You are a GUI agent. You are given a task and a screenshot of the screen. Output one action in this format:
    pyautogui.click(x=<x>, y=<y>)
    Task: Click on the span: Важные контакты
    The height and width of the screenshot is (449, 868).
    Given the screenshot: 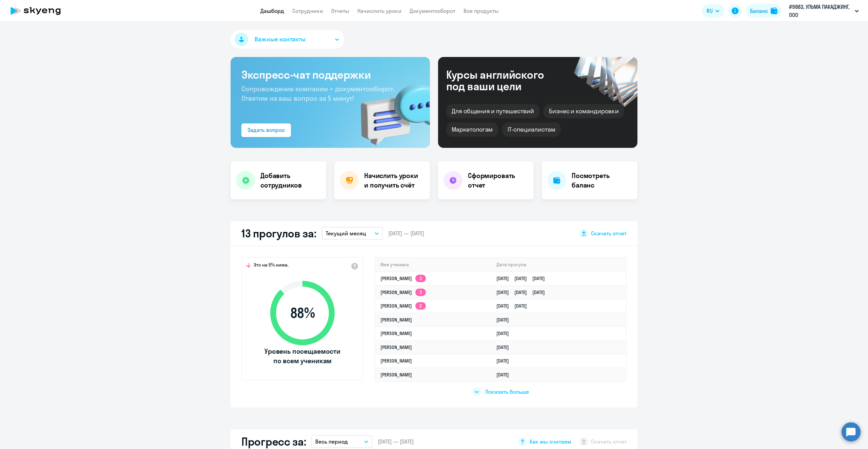 What is the action you would take?
    pyautogui.click(x=280, y=40)
    